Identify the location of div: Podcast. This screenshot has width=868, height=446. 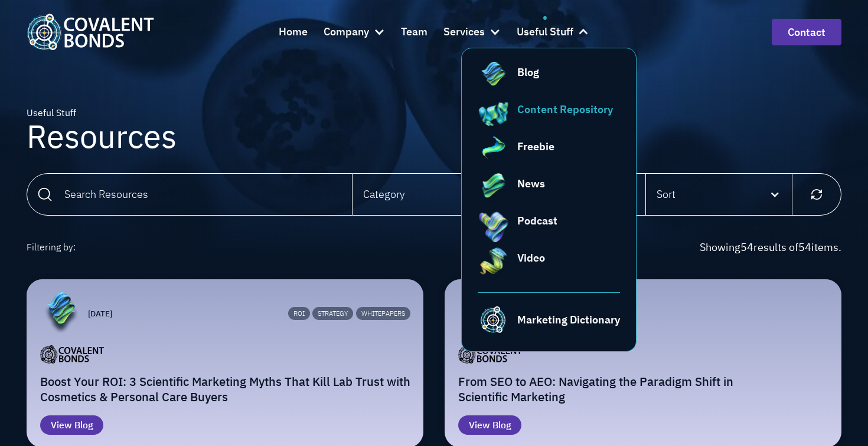
(537, 221).